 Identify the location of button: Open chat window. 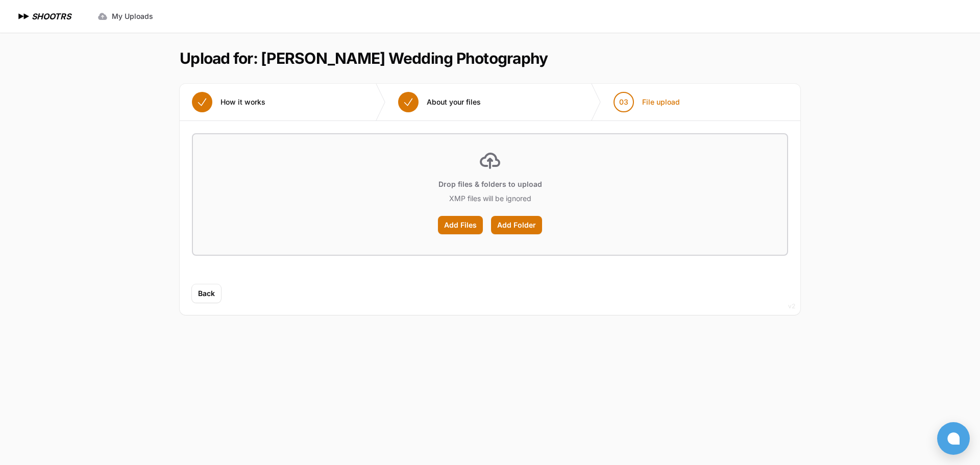
(953, 438).